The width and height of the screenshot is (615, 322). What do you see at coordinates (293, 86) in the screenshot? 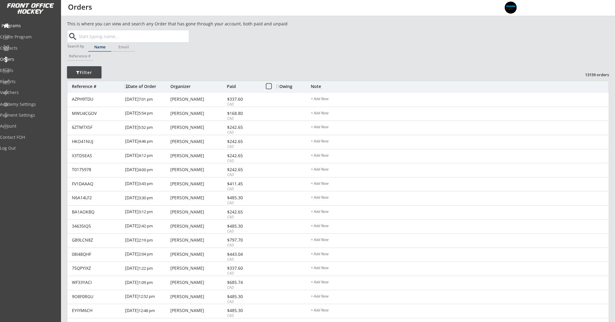
I see `div: Owing` at bounding box center [293, 86].